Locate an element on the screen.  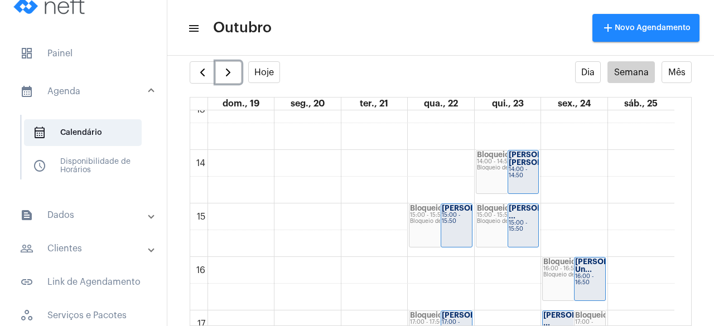
a: 24 de outubro de 2025 is located at coordinates (574, 104).